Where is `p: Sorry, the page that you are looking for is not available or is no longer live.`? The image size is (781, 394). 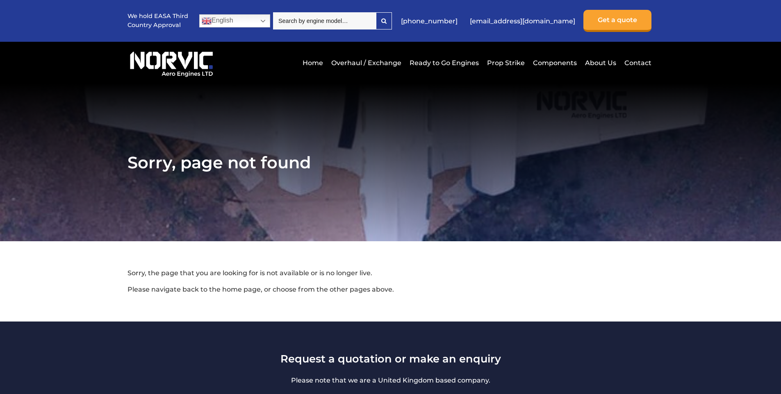
p: Sorry, the page that you are looking for is not available or is no longer live. is located at coordinates (390, 274).